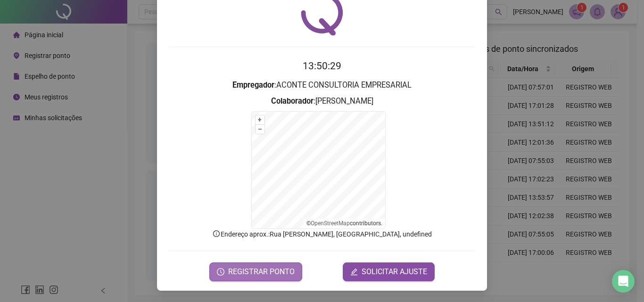  What do you see at coordinates (322, 86) in the screenshot?
I see `h3: : ACONTE CONSULTORIA EMPRESARIAL` at bounding box center [322, 86].